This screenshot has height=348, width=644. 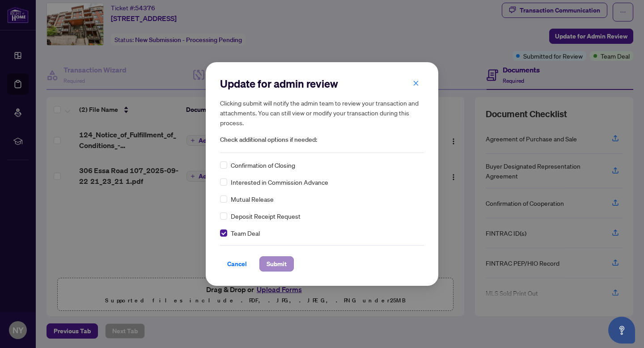 What do you see at coordinates (266, 216) in the screenshot?
I see `span: Deposit Receipt Request` at bounding box center [266, 216].